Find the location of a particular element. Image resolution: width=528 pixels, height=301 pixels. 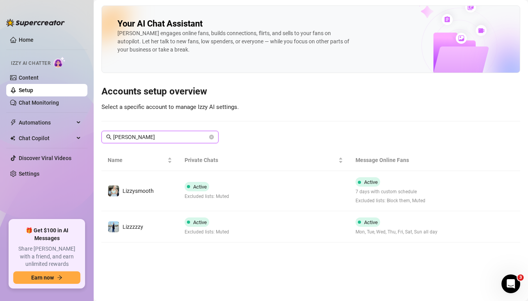

th: Message Online Fans is located at coordinates (406, 160).